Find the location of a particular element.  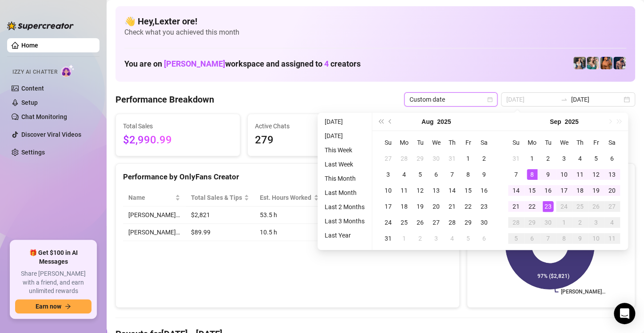

td: 2025-08-12 is located at coordinates (420, 190).